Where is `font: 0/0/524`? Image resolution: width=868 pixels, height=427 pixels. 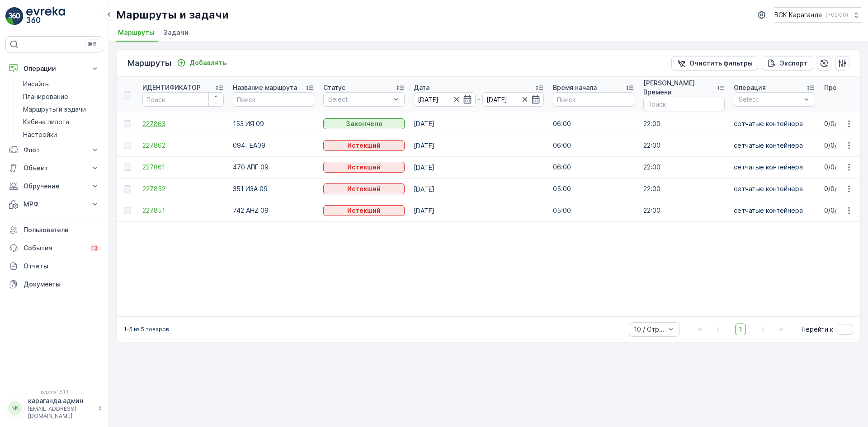 font: 0/0/524 is located at coordinates (837, 210).